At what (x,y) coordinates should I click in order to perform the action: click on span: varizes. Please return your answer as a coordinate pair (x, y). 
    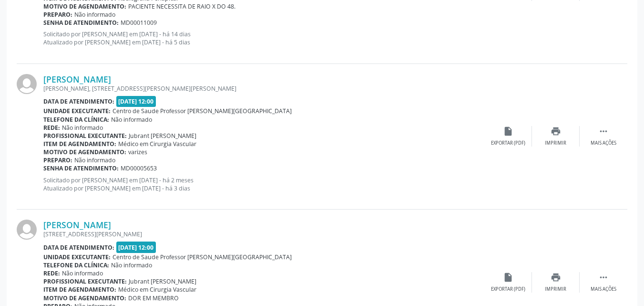
    Looking at the image, I should click on (138, 152).